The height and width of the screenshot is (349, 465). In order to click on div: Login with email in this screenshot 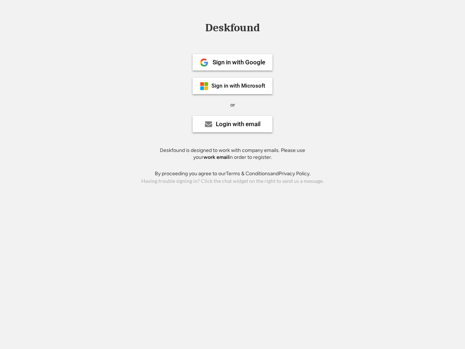, I will do `click(238, 124)`.